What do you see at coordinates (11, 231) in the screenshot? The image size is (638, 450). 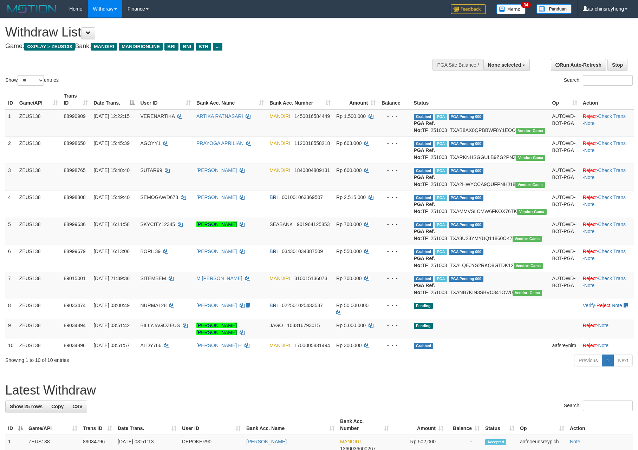 I see `td: 5` at bounding box center [11, 231].